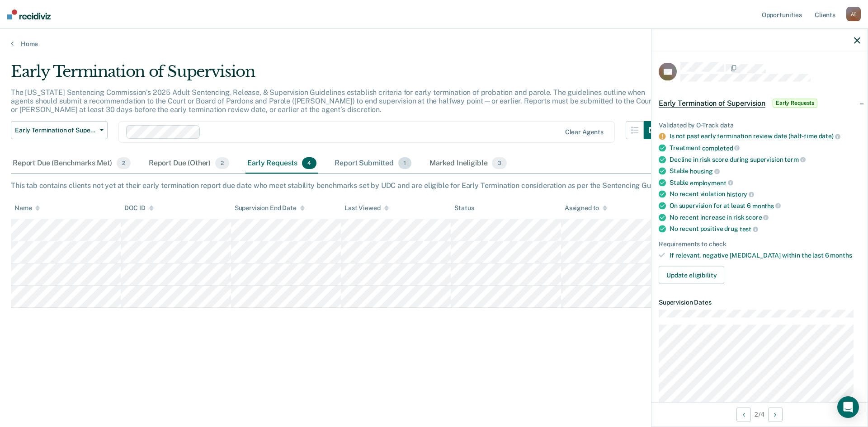 The height and width of the screenshot is (427, 868). I want to click on div: A T, so click(853, 14).